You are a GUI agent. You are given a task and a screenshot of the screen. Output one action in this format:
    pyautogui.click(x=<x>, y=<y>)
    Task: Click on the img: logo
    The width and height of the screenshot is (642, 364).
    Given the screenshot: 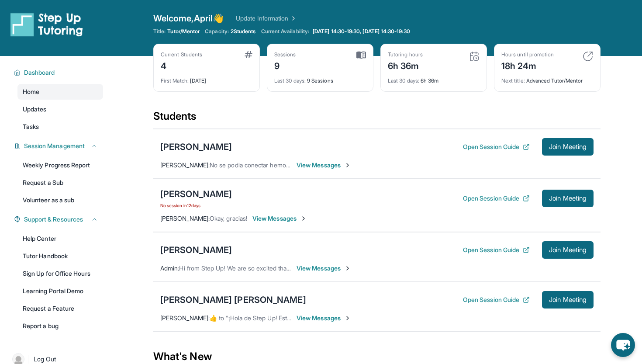 What is the action you would take?
    pyautogui.click(x=47, y=25)
    